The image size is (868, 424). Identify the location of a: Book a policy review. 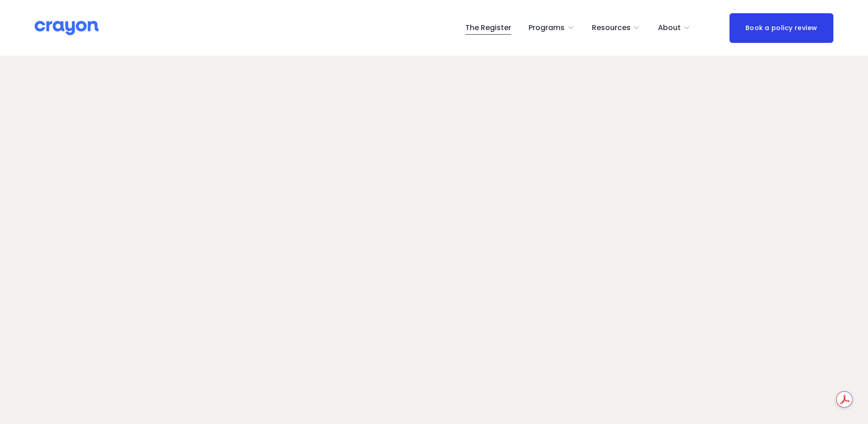
(782, 28).